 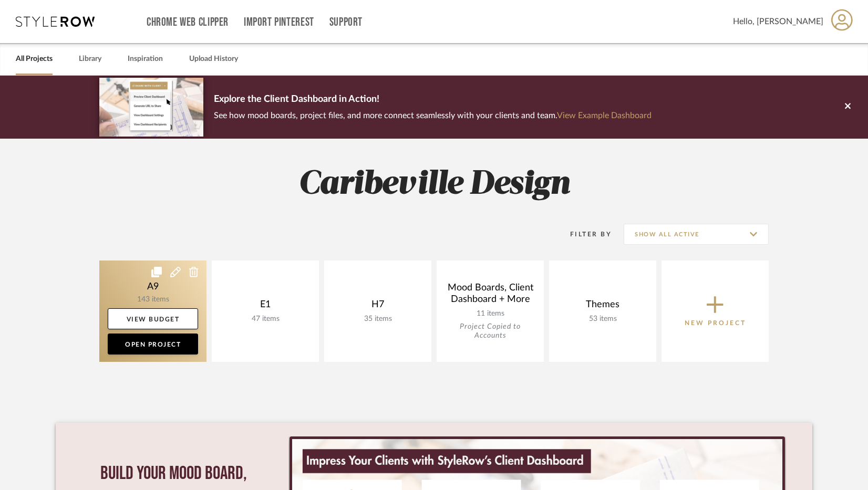 I want to click on div: Mood Boards, Client Dashboard + More, so click(x=490, y=296).